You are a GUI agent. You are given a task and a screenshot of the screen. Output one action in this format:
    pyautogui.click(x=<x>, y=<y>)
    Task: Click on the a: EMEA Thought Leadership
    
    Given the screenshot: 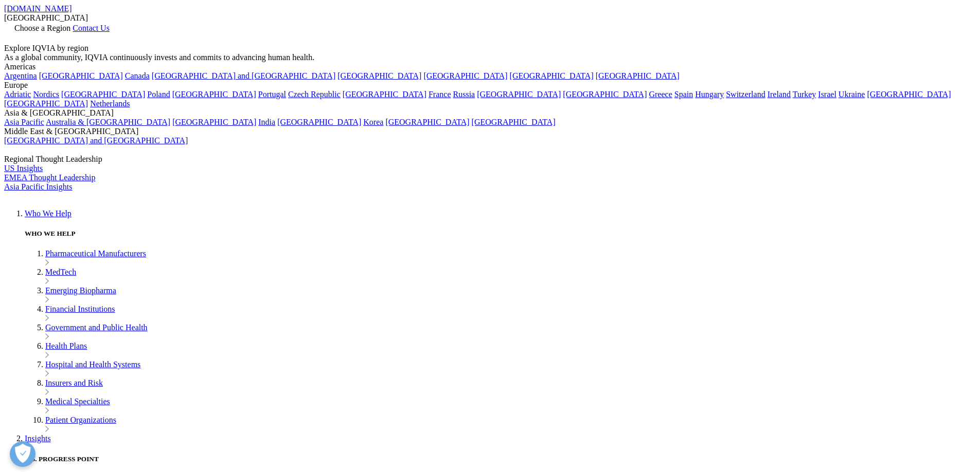 What is the action you would take?
    pyautogui.click(x=49, y=177)
    